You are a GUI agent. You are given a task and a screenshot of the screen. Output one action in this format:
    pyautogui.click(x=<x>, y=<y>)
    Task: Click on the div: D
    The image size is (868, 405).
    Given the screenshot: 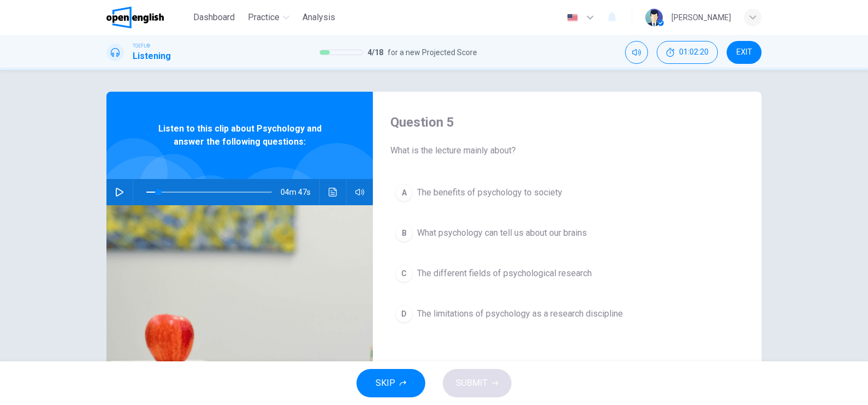 What is the action you would take?
    pyautogui.click(x=404, y=314)
    